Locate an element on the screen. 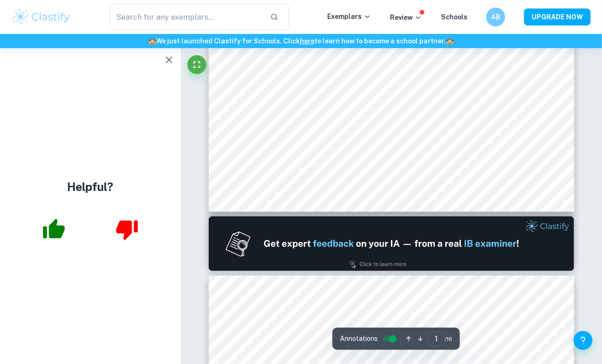 This screenshot has height=364, width=602. h6: We just launched Clastify for Schools. Click to learn how to become a school partner. is located at coordinates (300, 41).